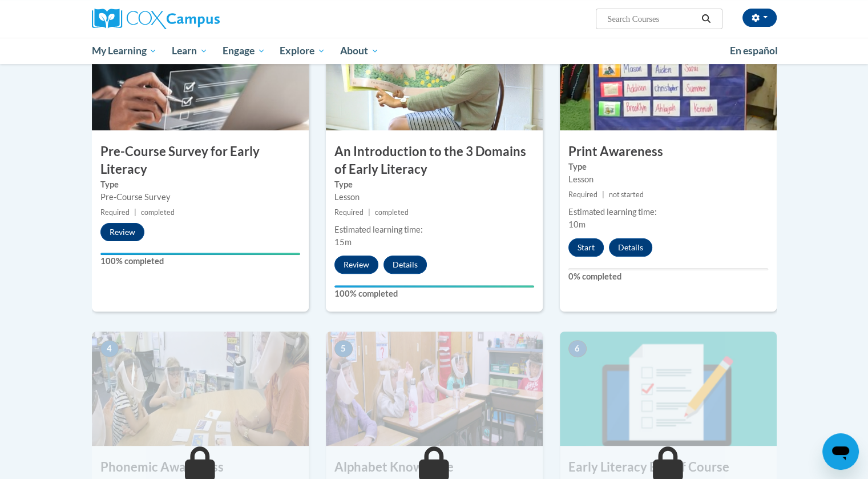 The image size is (868, 479). Describe the element at coordinates (200, 160) in the screenshot. I see `h3: Pre-Course Survey for Early Literacy` at that location.